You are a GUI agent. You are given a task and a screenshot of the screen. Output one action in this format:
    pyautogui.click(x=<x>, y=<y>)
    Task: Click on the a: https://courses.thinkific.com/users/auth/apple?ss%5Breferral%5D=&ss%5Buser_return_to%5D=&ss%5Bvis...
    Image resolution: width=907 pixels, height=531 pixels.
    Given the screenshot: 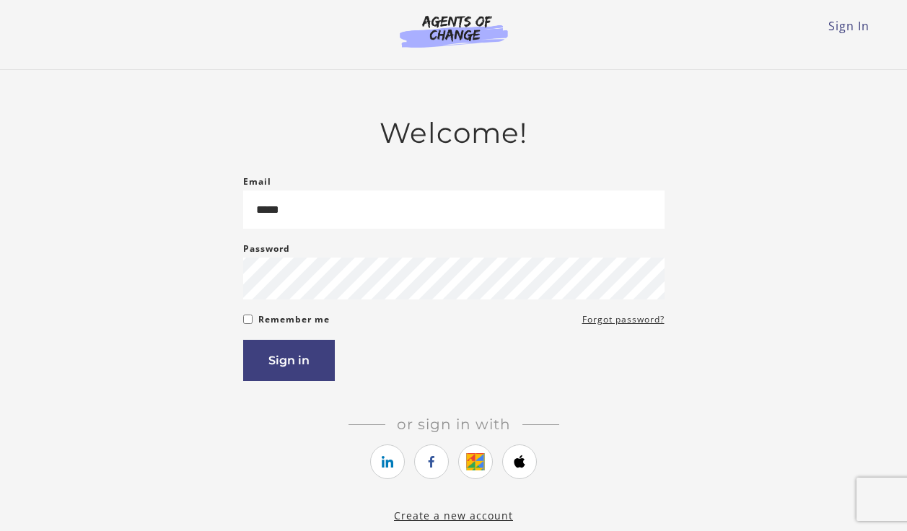 What is the action you would take?
    pyautogui.click(x=520, y=462)
    